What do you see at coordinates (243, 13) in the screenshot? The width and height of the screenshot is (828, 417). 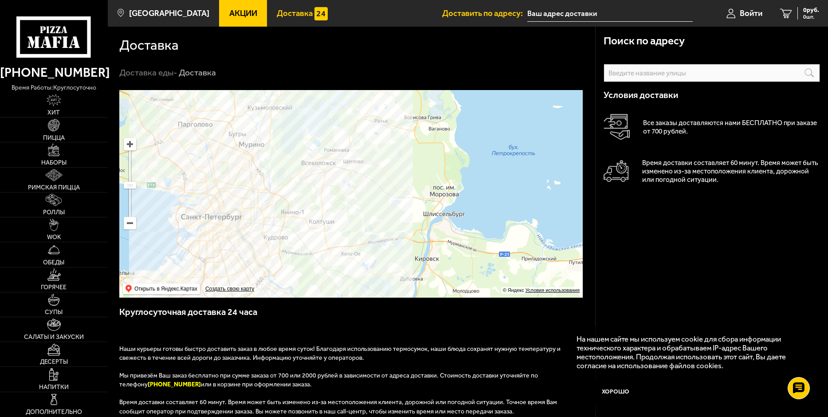 I see `span: Акции` at bounding box center [243, 13].